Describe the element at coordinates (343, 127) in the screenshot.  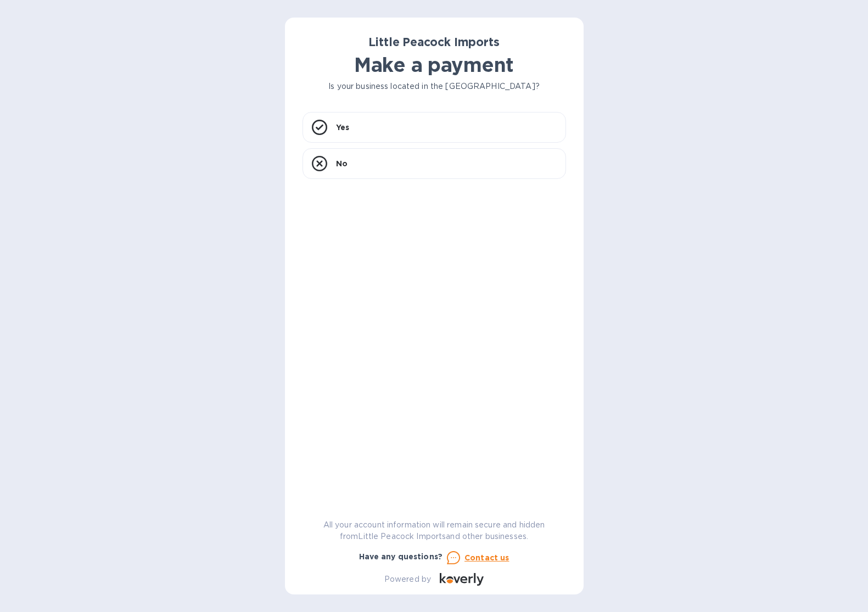
I see `p: Yes` at that location.